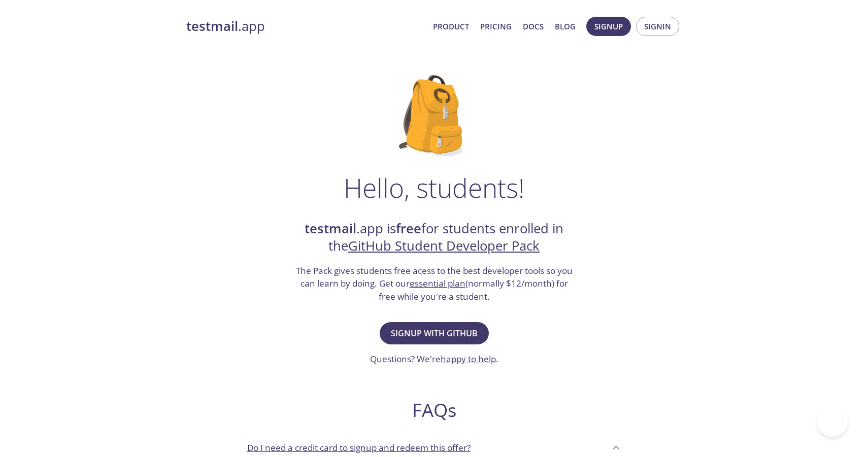 The width and height of the screenshot is (868, 457). Describe the element at coordinates (434, 410) in the screenshot. I see `h2: FAQs` at that location.